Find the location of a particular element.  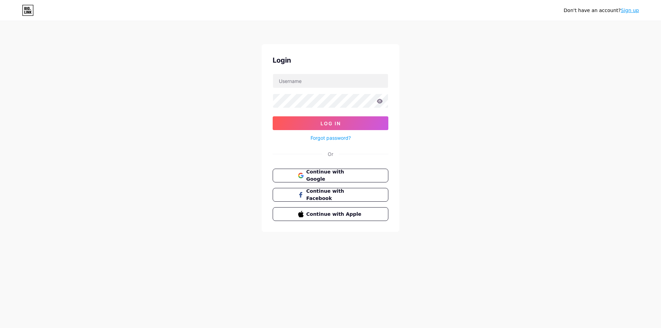

a: Forgot password? is located at coordinates (330, 138).